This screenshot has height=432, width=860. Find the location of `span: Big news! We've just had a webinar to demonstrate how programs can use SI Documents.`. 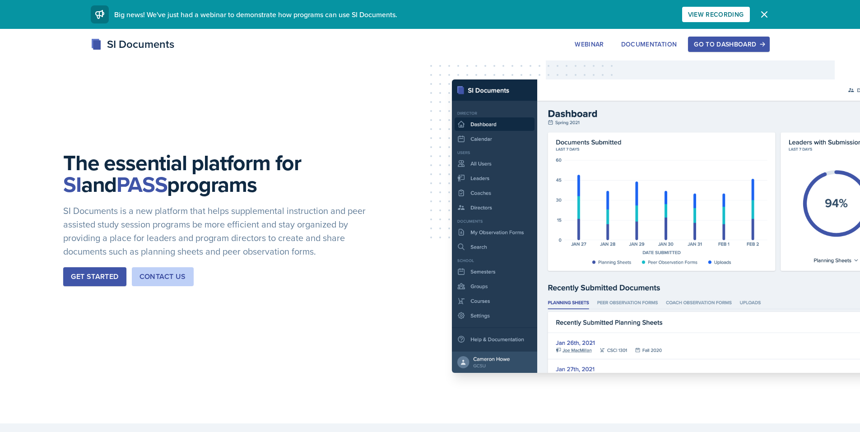

span: Big news! We've just had a webinar to demonstrate how programs can use SI Documents. is located at coordinates (255, 14).